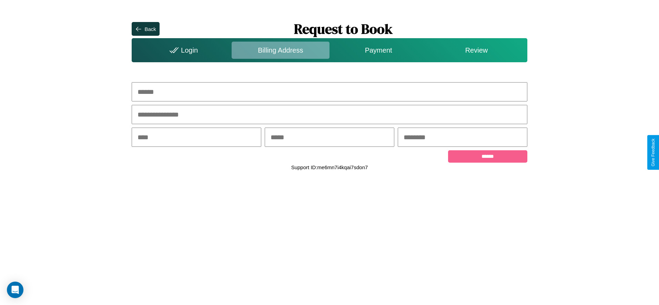 The height and width of the screenshot is (305, 659). Describe the element at coordinates (182, 50) in the screenshot. I see `div: Login` at that location.